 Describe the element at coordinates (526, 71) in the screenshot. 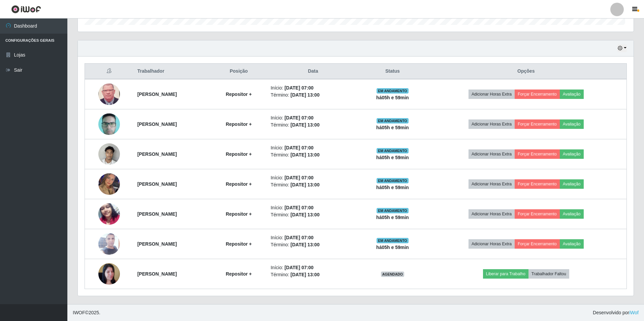

I see `th: Opções` at that location.